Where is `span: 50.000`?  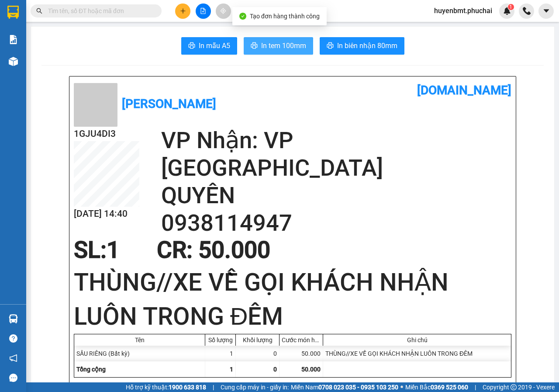
span: 50.000 is located at coordinates (311, 370).